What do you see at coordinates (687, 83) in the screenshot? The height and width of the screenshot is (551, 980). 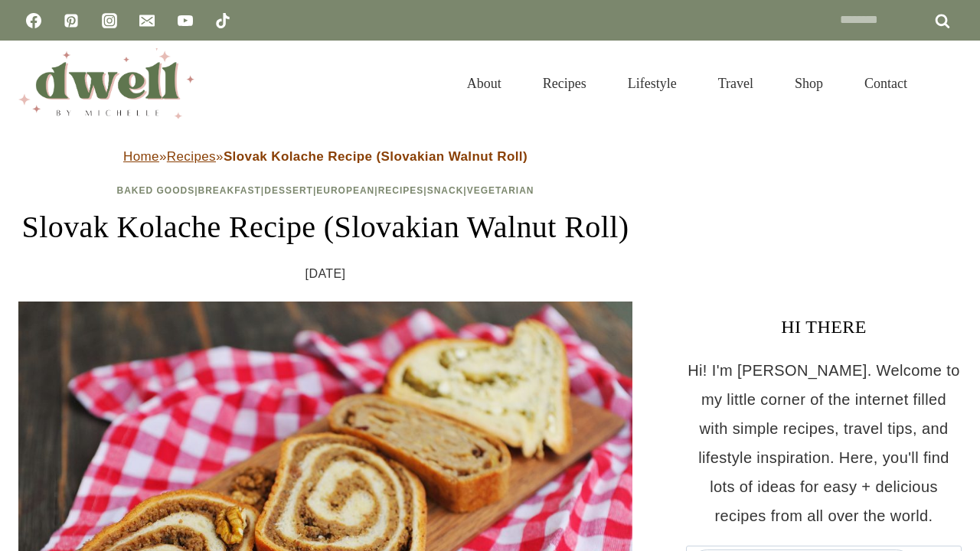 I see `nav: Primary Navigation` at bounding box center [687, 83].